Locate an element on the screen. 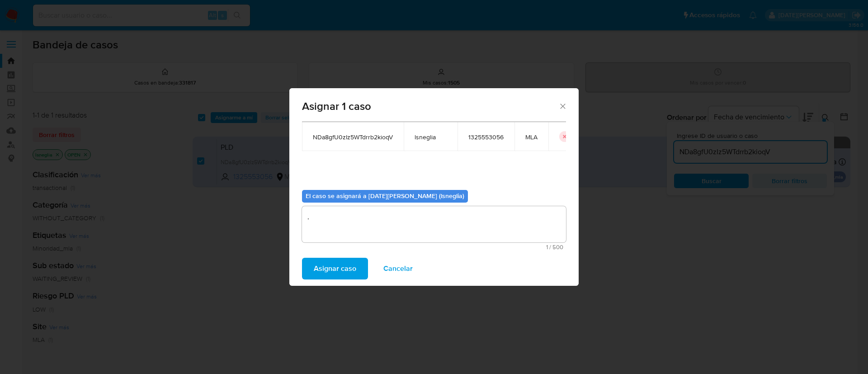 This screenshot has height=374, width=868. span: 1325553056 is located at coordinates (486, 137).